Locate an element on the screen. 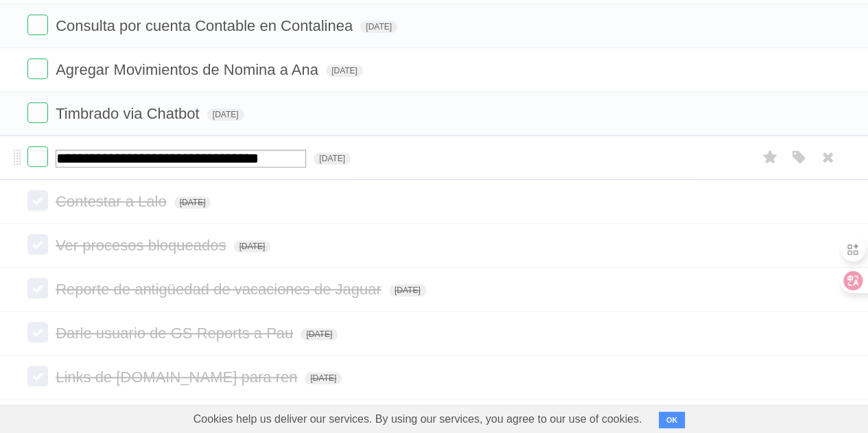 This screenshot has height=433, width=868. span: Timbrado via Chatbot is located at coordinates (129, 114).